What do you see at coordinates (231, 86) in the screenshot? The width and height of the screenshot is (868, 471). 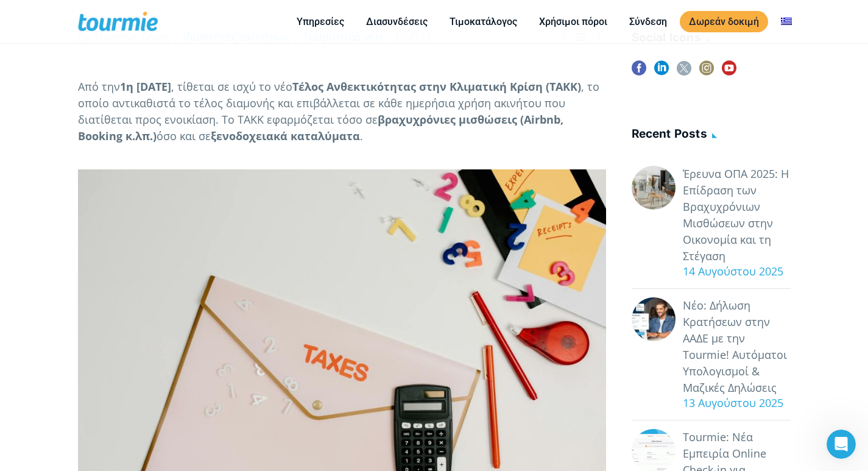 I see `span: , τίθεται σε ισχύ το νέο` at bounding box center [231, 86].